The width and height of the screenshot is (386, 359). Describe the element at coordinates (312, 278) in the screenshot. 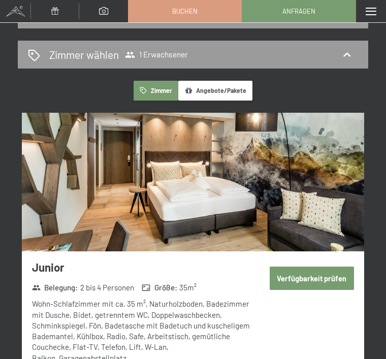

I see `button: Verfügbarkeit prüfen` at that location.